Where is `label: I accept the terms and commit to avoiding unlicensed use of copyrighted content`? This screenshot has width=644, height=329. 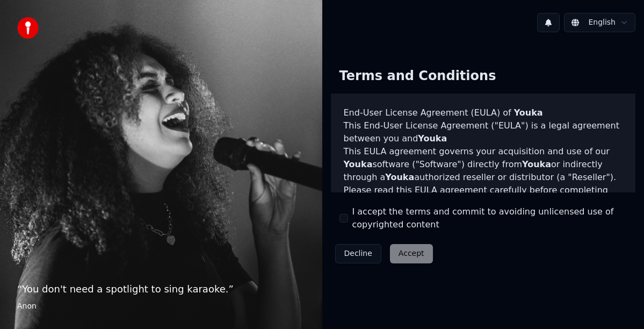 label: I accept the terms and commit to avoiding unlicensed use of copyrighted content is located at coordinates (490, 218).